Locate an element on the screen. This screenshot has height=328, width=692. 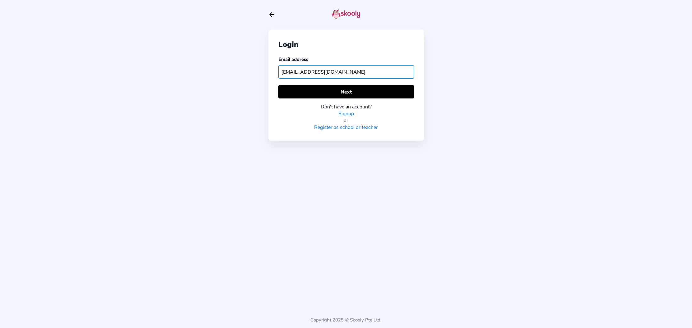
button: Next is located at coordinates (346, 92).